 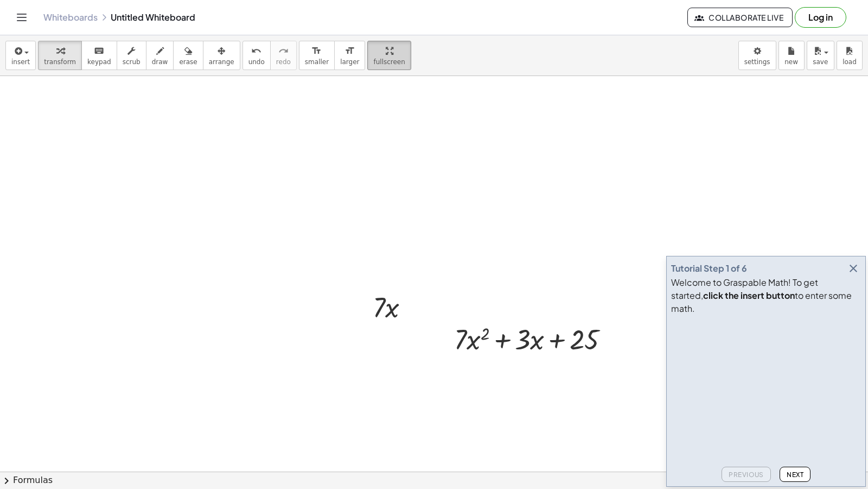 I want to click on div: Tutorial Step 1 of 6, so click(x=709, y=268).